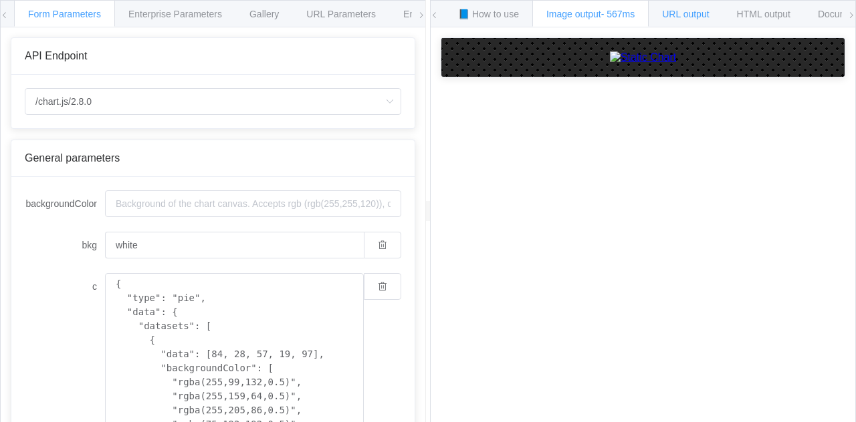 The height and width of the screenshot is (422, 856). Describe the element at coordinates (175, 14) in the screenshot. I see `span: Enterprise Parameters` at that location.